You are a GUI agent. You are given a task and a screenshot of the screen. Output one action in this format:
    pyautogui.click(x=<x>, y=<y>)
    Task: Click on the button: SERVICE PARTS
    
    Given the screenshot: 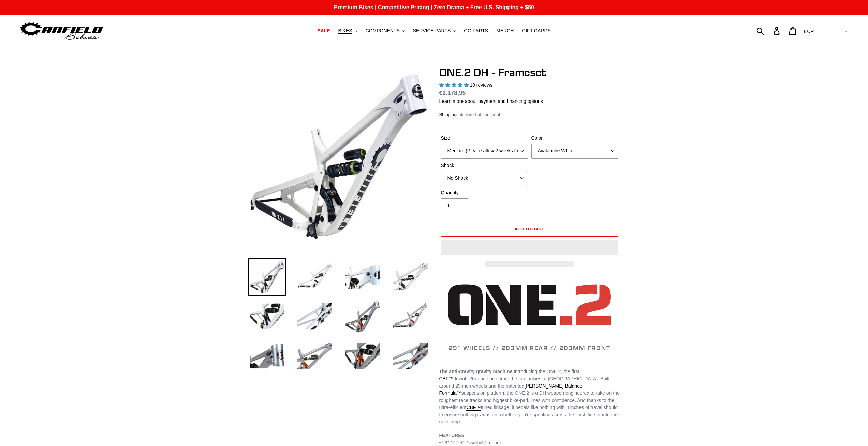 What is the action you would take?
    pyautogui.click(x=434, y=31)
    